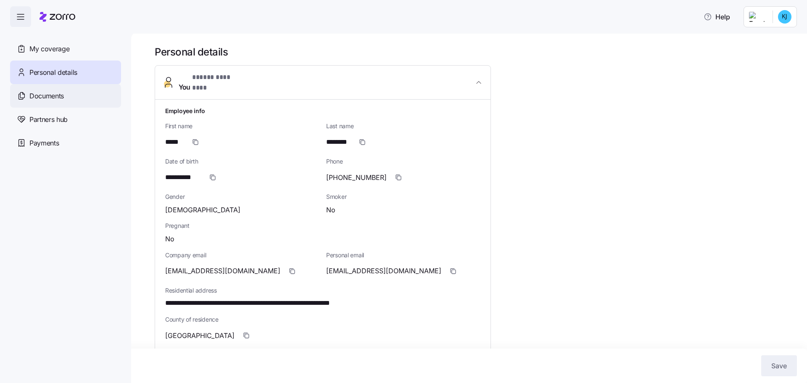 The width and height of the screenshot is (807, 383). I want to click on span: Pregnant, so click(323, 226).